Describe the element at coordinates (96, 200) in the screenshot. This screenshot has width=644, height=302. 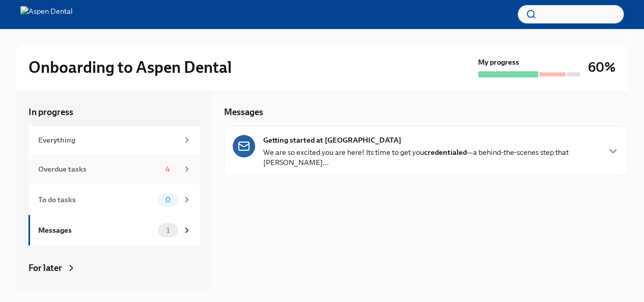
I see `div: To do tasks` at that location.